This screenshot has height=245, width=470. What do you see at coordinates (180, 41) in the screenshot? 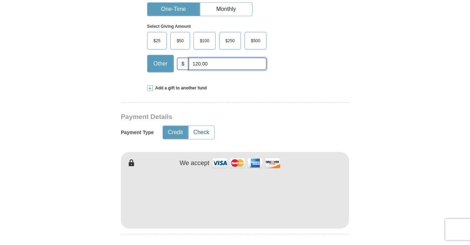
I see `span: $50` at bounding box center [180, 41].